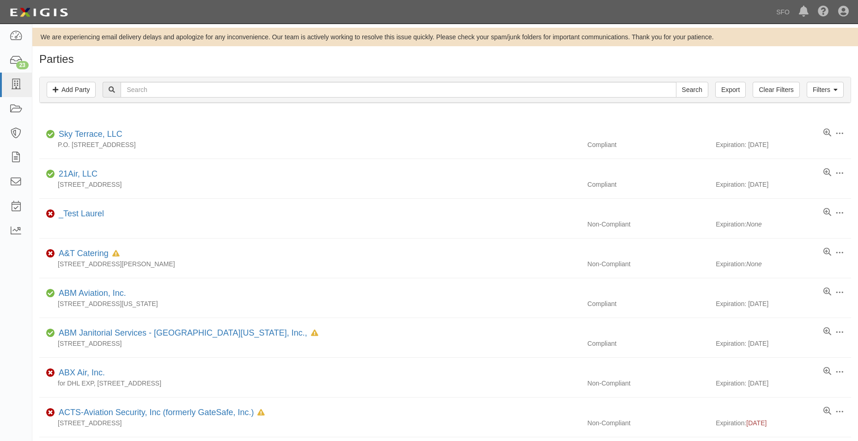 Image resolution: width=858 pixels, height=441 pixels. Describe the element at coordinates (776, 90) in the screenshot. I see `a: Clear Filters` at that location.